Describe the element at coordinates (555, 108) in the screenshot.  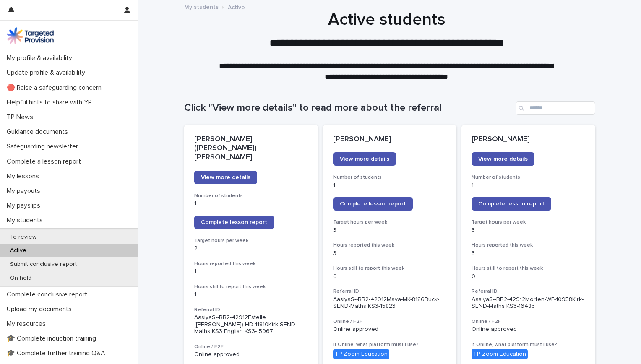
I see `input: Search` at that location.